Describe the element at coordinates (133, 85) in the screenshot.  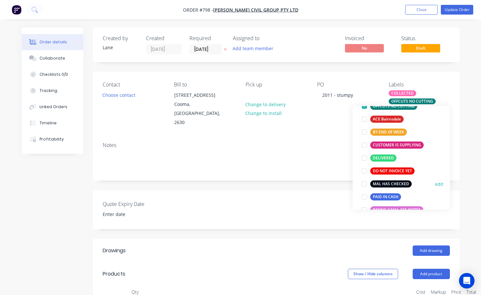
I see `div: Contact` at that location.